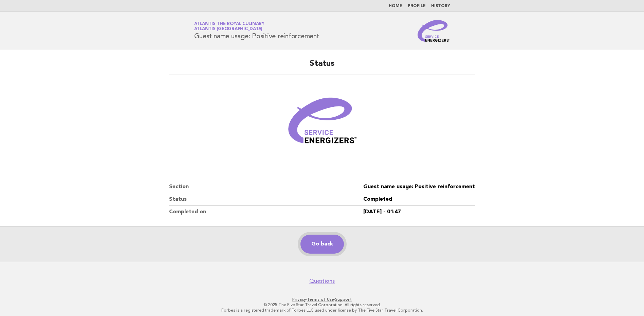  I want to click on h1: Guest name usage: Positive reinforcement, so click(257, 31).